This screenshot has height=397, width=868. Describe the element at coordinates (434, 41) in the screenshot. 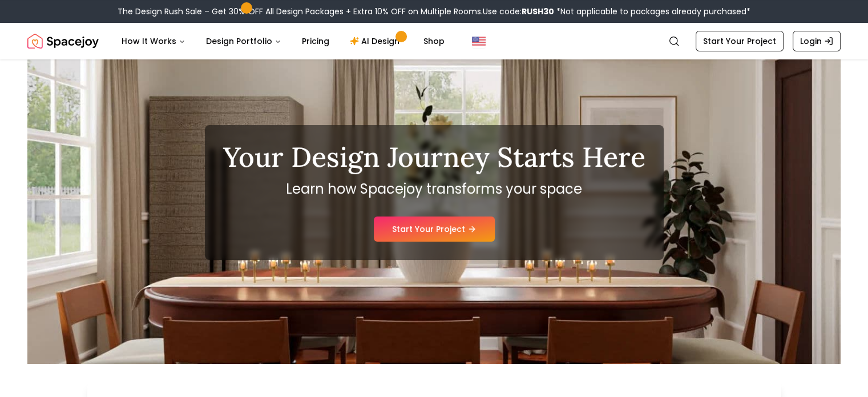

I see `nav: Global` at that location.